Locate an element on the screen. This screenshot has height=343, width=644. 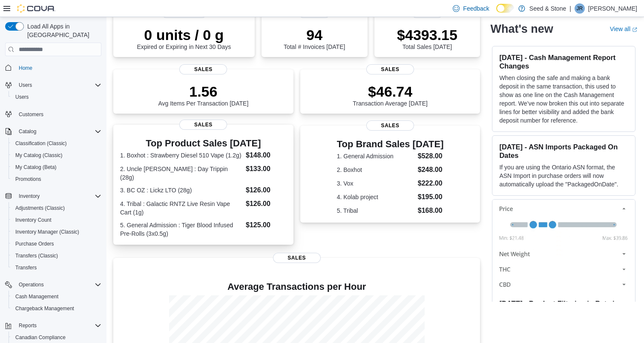
div: Expired or Expiring in Next 30 Days is located at coordinates (183, 38).